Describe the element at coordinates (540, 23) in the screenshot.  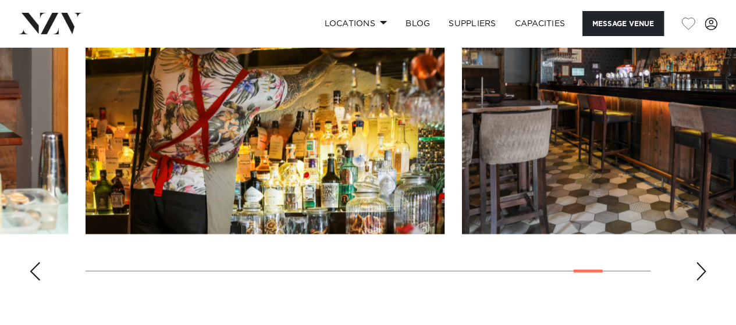
I see `a: Capacities` at that location.